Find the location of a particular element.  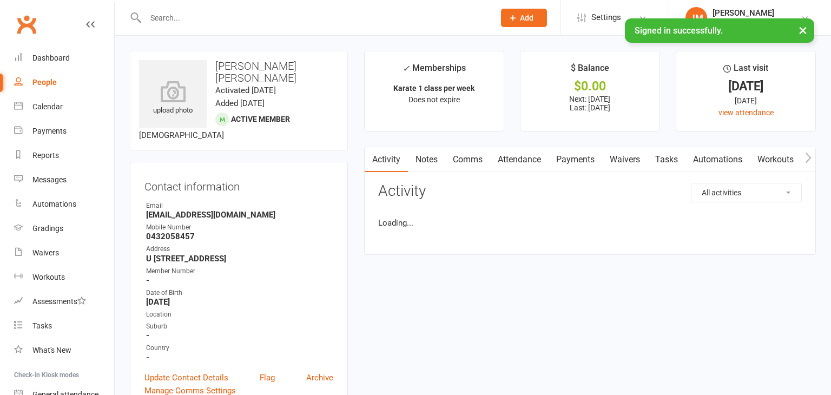

a: Calendar is located at coordinates (64, 107).